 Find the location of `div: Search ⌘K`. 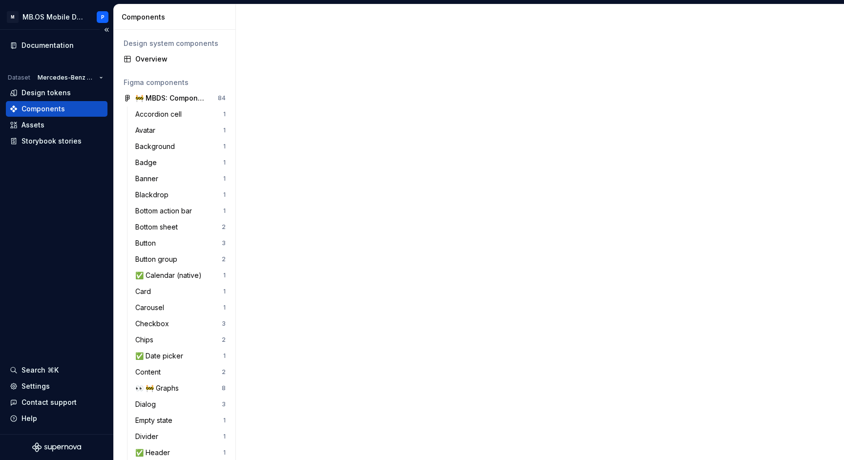

div: Search ⌘K is located at coordinates (40, 370).